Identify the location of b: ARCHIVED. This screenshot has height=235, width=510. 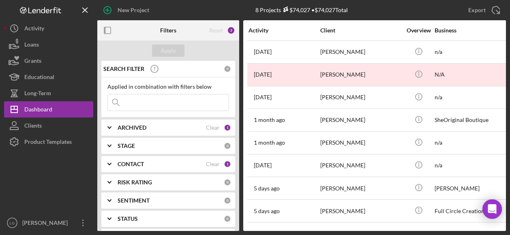
(132, 128).